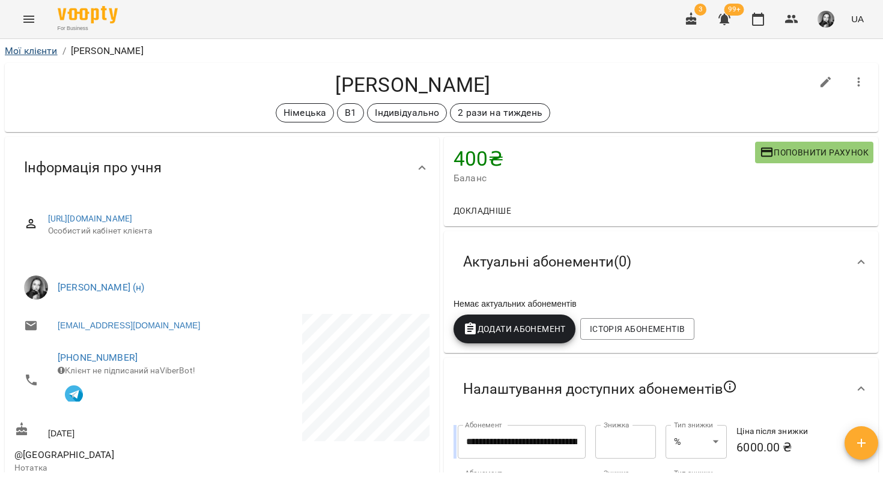 The image size is (883, 479). I want to click on div: Налаштування доступних абонементів, so click(661, 389).